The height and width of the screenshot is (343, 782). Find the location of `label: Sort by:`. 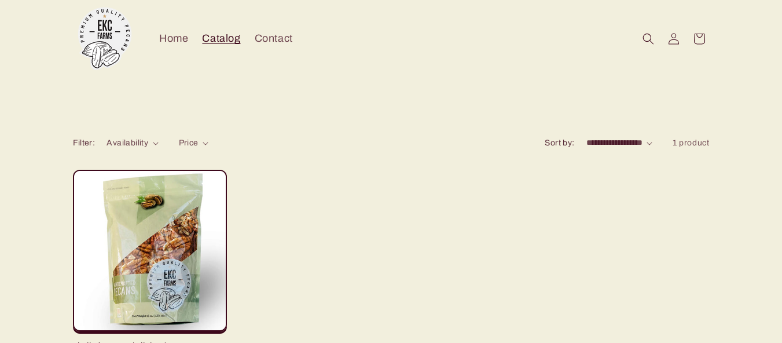

label: Sort by: is located at coordinates (559, 142).